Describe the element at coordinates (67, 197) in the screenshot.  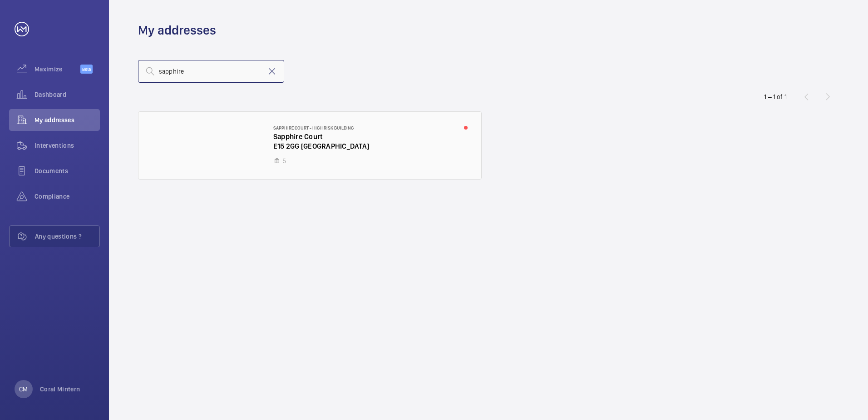
I see `span: Compliance` at that location.